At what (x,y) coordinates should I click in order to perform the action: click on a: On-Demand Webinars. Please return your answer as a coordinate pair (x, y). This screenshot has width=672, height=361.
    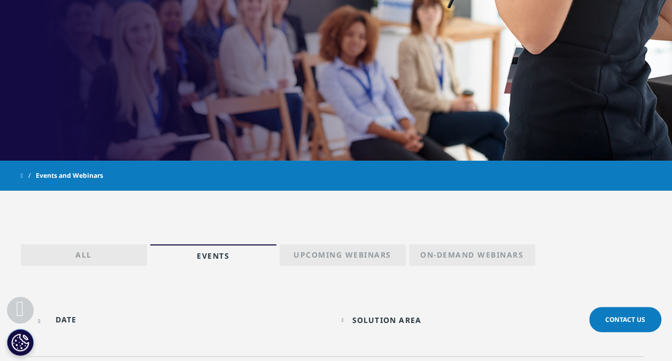
    Looking at the image, I should click on (472, 255).